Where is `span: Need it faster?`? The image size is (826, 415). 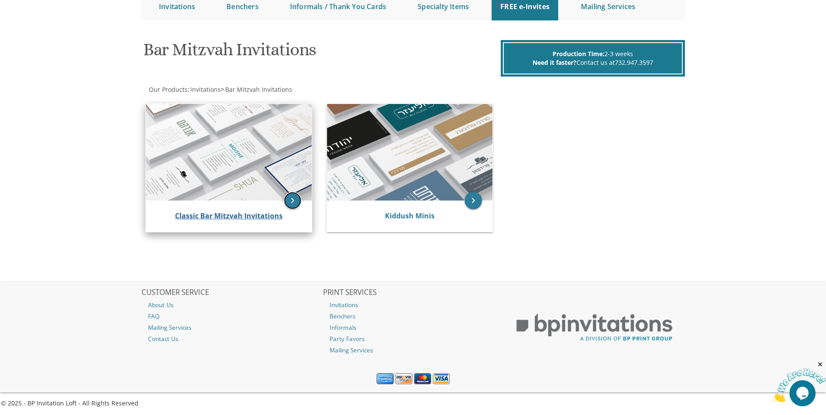
span: Need it faster? is located at coordinates (554, 62).